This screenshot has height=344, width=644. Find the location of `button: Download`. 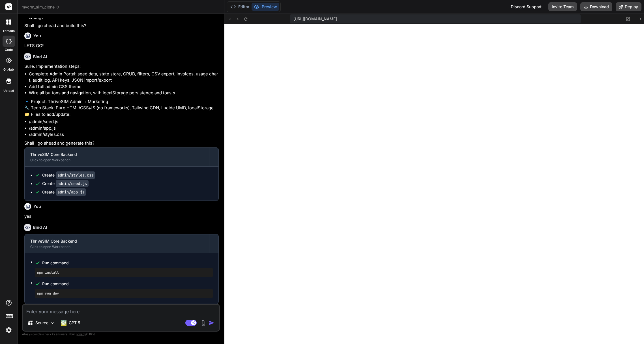

button: Download is located at coordinates (596, 7).